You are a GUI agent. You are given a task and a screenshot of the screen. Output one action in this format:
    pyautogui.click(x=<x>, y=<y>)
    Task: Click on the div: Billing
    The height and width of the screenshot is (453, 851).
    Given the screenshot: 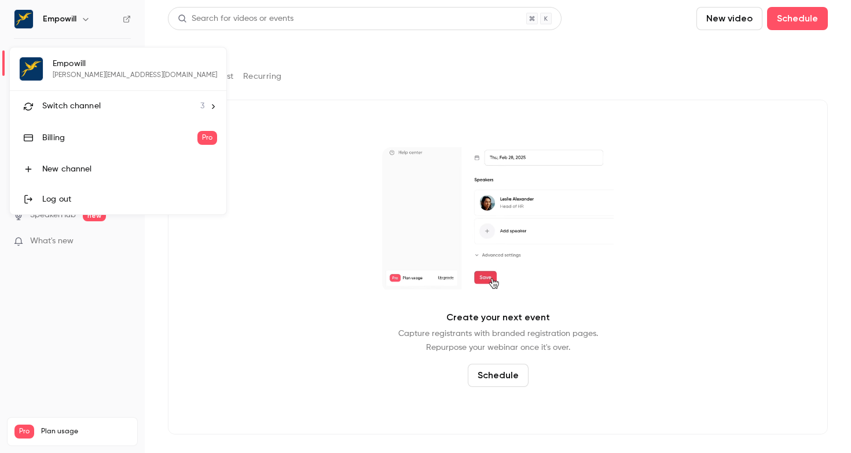 What is the action you would take?
    pyautogui.click(x=120, y=138)
    